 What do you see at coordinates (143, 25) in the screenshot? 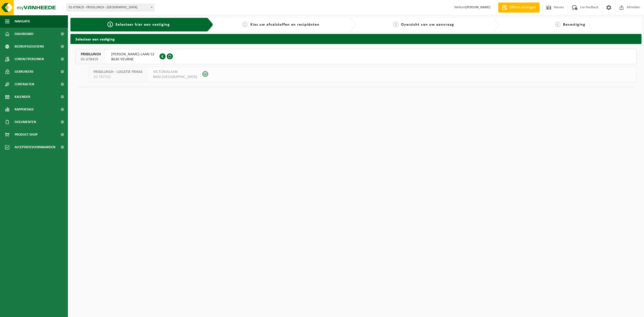
I see `span: Selecteer hier een vestiging` at bounding box center [143, 25].